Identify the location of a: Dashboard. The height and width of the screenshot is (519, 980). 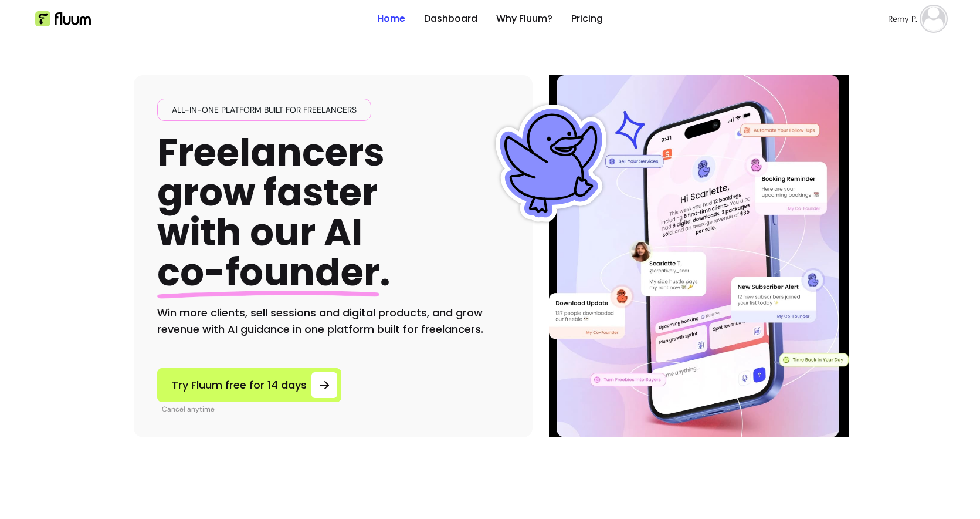
(451, 19).